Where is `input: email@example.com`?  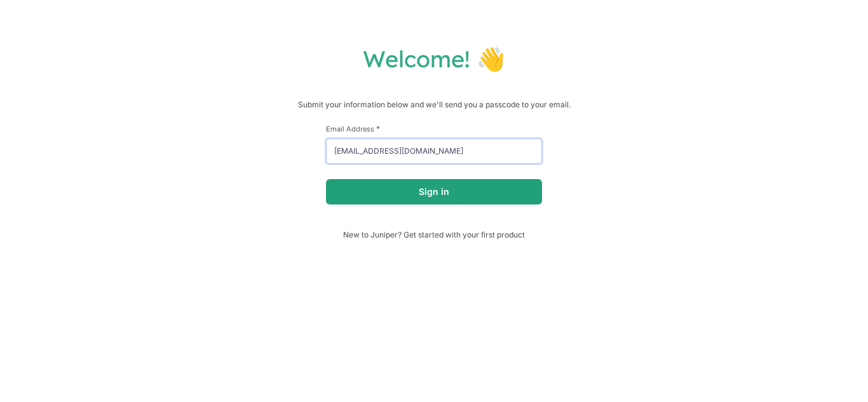
input: email@example.com is located at coordinates (434, 151).